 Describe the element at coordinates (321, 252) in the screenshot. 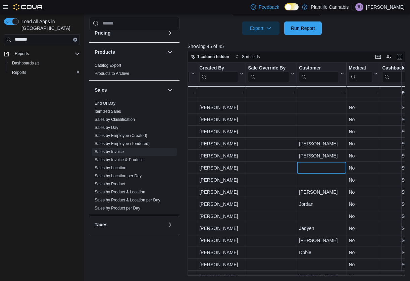

I see `div: Dbbie` at that location.